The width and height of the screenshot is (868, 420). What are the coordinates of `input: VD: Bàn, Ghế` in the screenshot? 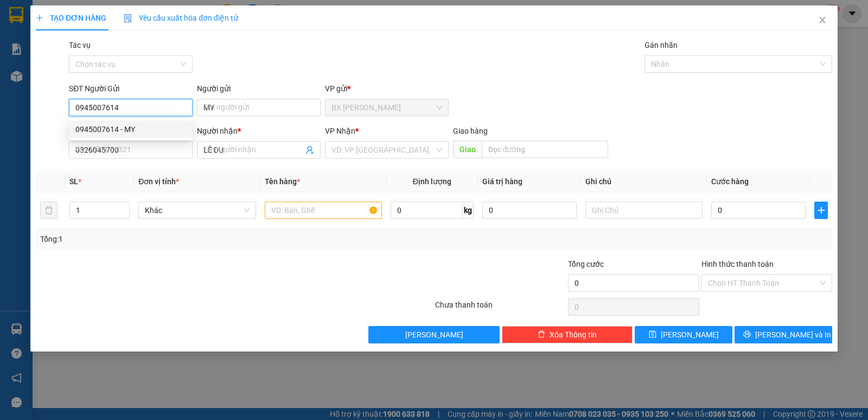 It's located at (323, 210).